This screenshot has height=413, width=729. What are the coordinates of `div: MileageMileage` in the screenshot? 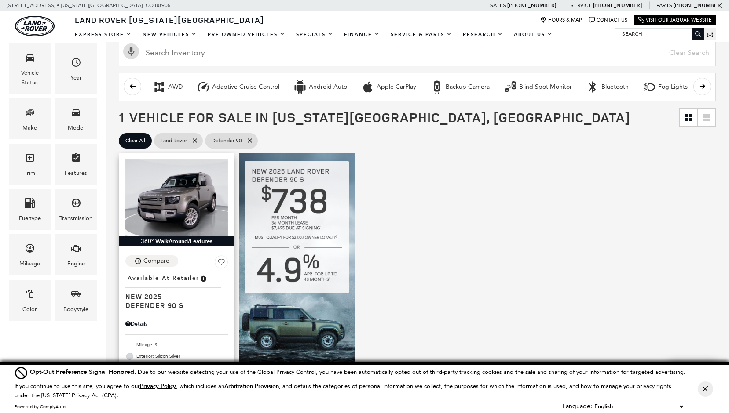 It's located at (29, 255).